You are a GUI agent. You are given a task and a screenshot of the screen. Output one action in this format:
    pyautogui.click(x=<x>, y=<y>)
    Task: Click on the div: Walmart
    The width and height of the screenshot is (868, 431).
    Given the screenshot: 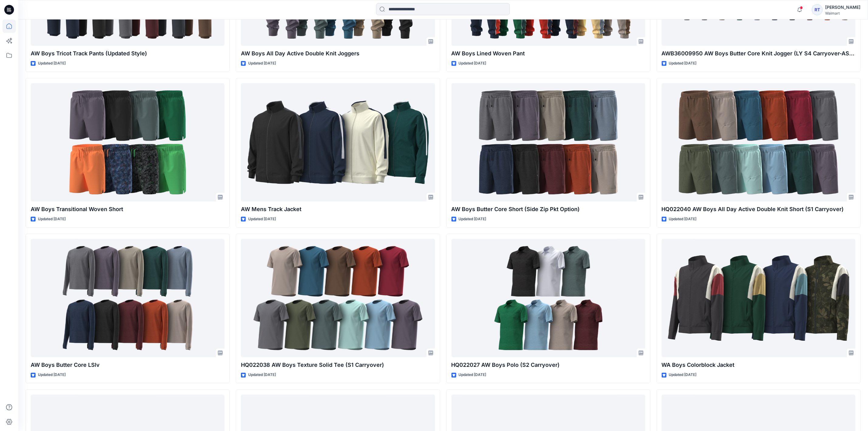 What is the action you would take?
    pyautogui.click(x=843, y=13)
    